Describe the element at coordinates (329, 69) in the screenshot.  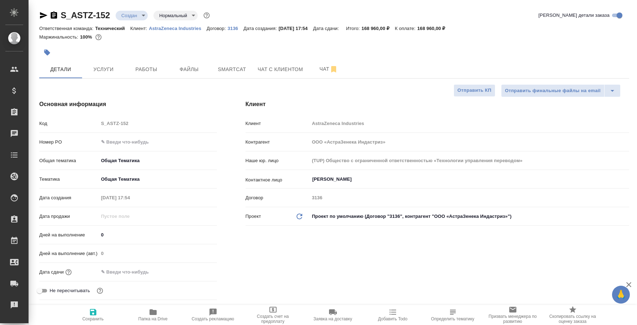
I see `span: Чат` at that location.